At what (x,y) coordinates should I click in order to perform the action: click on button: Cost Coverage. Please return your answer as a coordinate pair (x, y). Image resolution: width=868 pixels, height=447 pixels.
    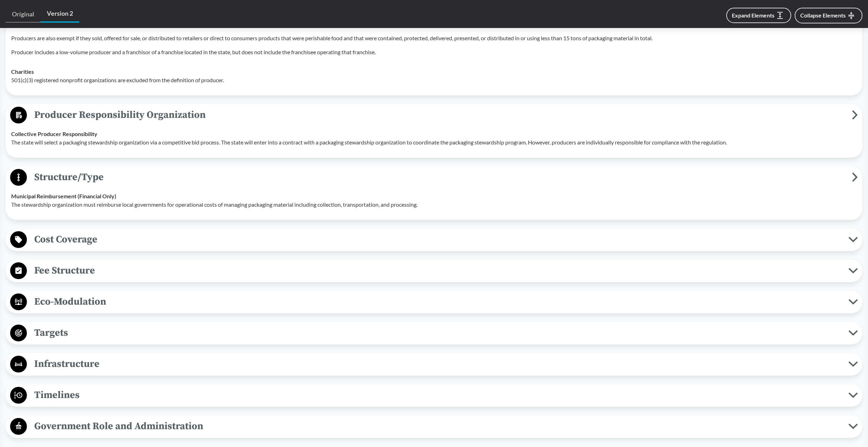
    Looking at the image, I should click on (434, 240).